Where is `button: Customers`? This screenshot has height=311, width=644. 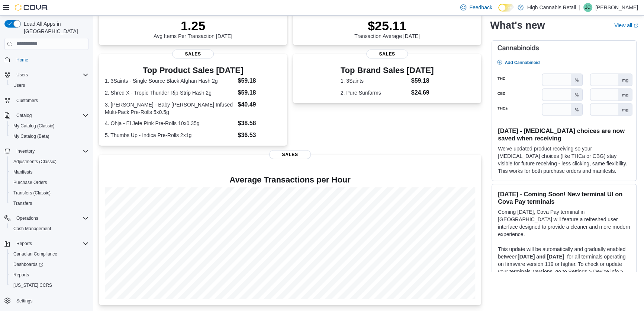 button: Customers is located at coordinates (46, 100).